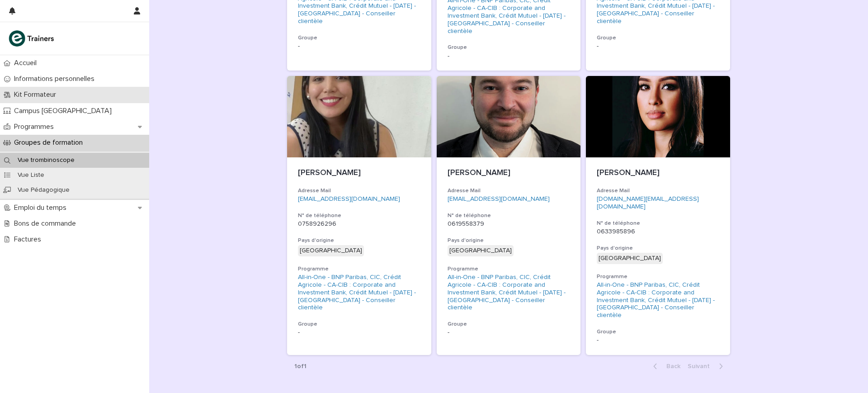 The image size is (868, 393). I want to click on p: Accueil, so click(27, 63).